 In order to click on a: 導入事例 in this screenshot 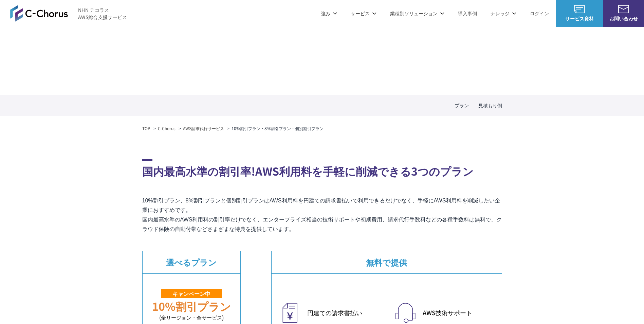, I will do `click(468, 13)`.